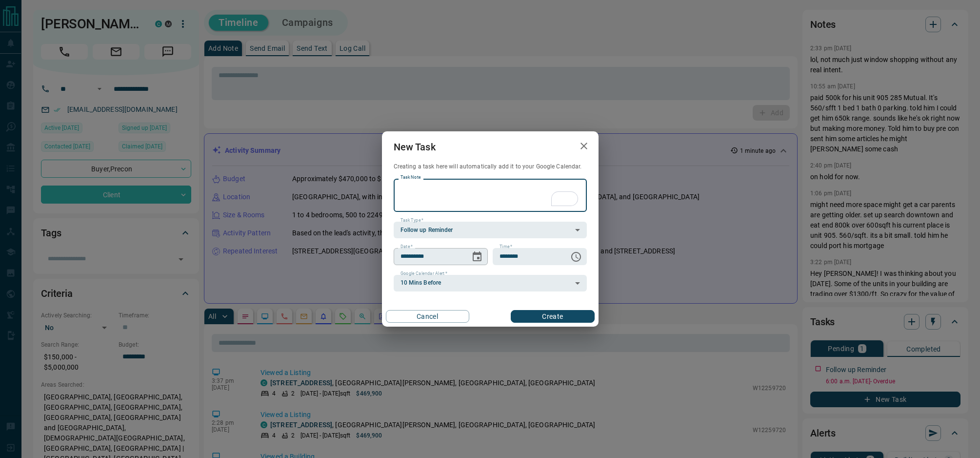 This screenshot has height=458, width=980. I want to click on button: Cancel, so click(427, 316).